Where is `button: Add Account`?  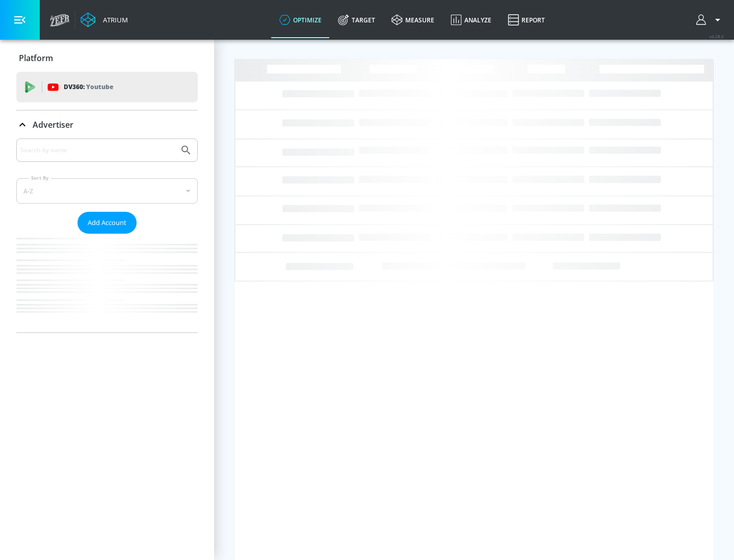 button: Add Account is located at coordinates (107, 222).